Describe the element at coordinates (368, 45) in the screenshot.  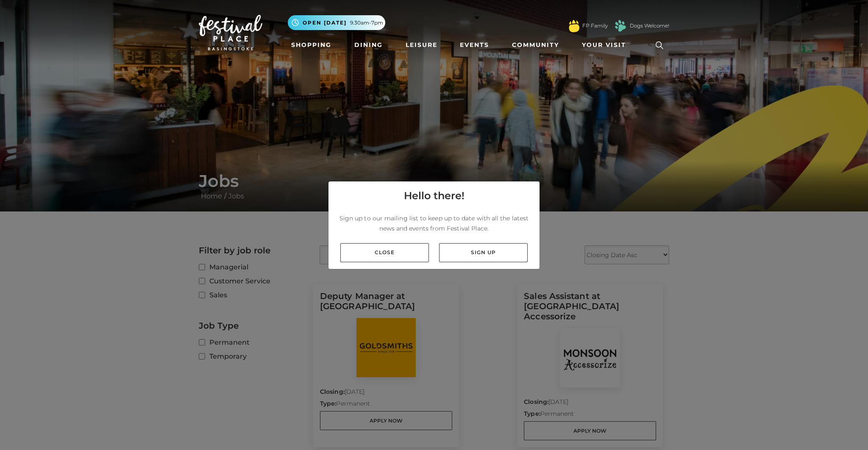
I see `a: Dining` at that location.